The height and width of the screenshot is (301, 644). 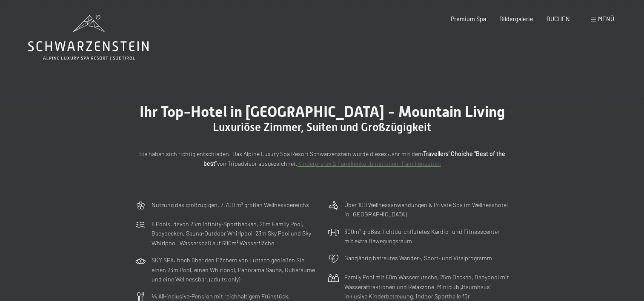 I want to click on p: 300m² großes, lichtdurchflutetes Kardio- und Fitnesscenter mit extra Bewegungsraum, so click(x=427, y=236).